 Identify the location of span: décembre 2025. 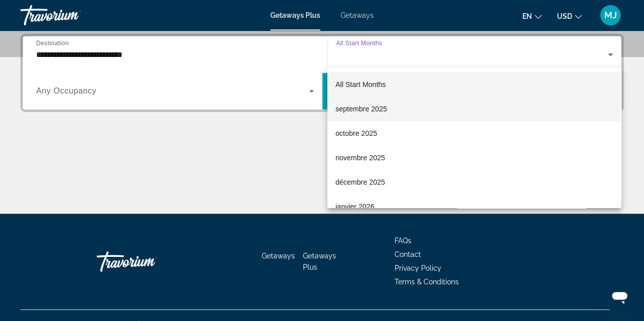
(360, 182).